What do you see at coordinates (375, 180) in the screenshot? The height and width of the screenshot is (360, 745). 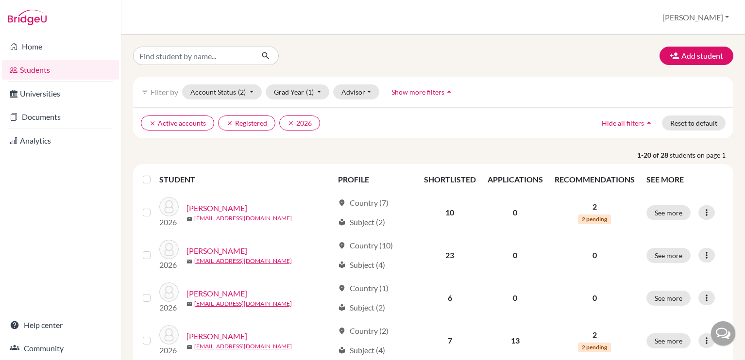 I see `th: PROFILE` at bounding box center [375, 180].